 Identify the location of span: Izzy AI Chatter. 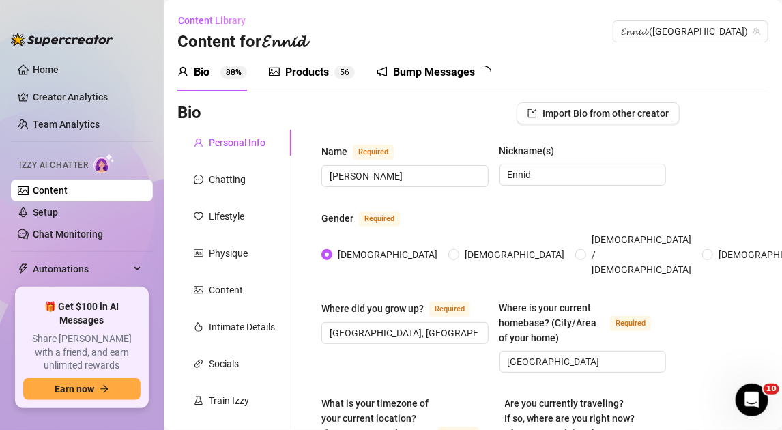
(53, 165).